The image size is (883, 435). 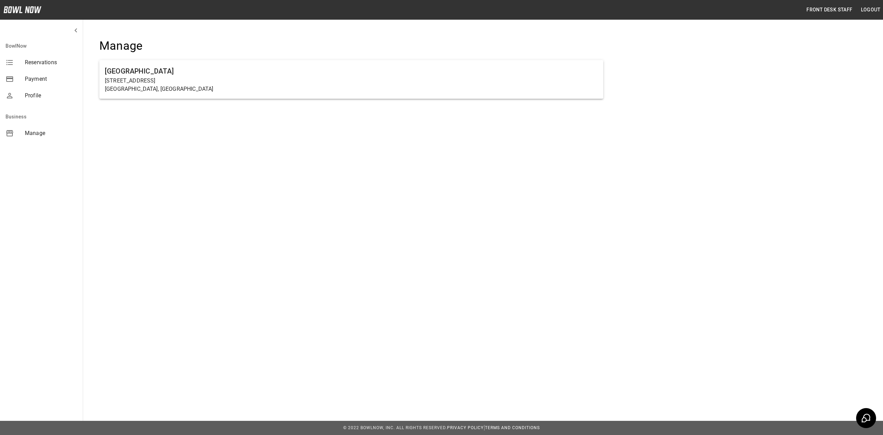 What do you see at coordinates (51, 79) in the screenshot?
I see `span: Payment` at bounding box center [51, 79].